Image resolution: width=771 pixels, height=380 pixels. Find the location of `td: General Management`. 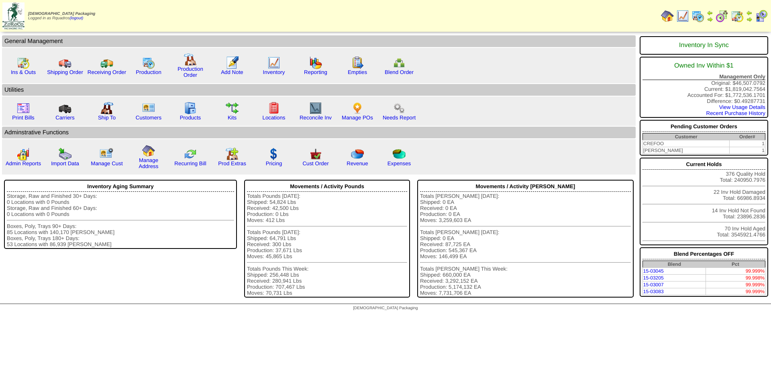

td: General Management is located at coordinates (319, 41).